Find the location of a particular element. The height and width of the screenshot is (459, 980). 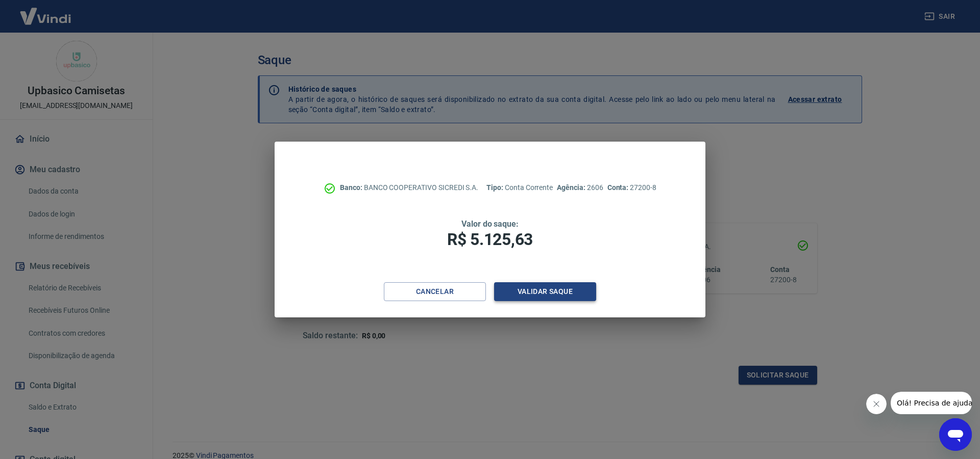

p: 27200-8 is located at coordinates (632, 187).